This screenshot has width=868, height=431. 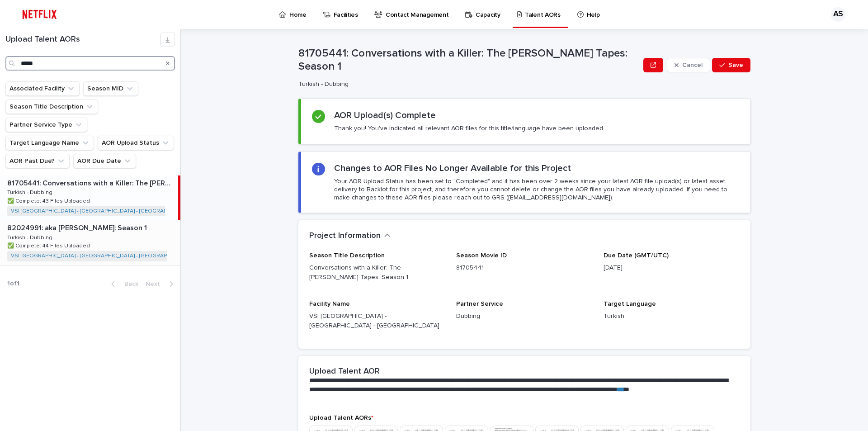 I want to click on h2: Project Information, so click(x=345, y=236).